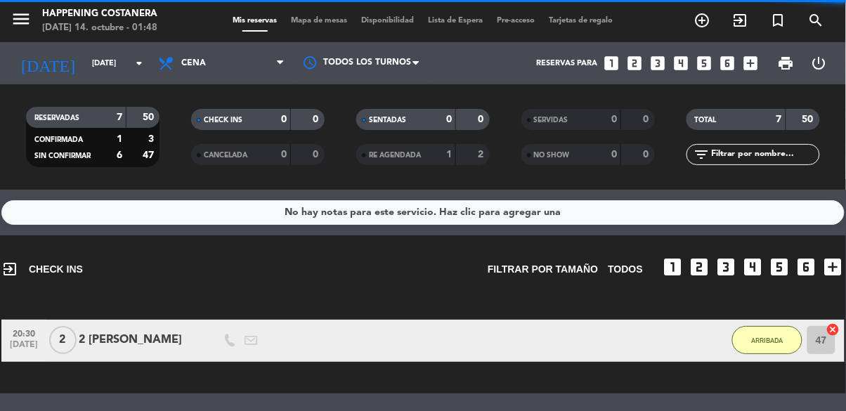 This screenshot has width=846, height=411. Describe the element at coordinates (702, 155) in the screenshot. I see `i: filter_list` at that location.